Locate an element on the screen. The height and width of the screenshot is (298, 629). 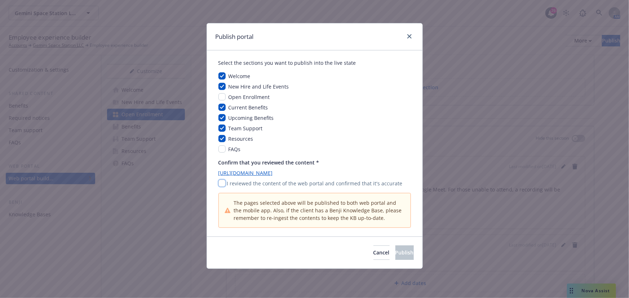
span: FAQs is located at coordinates (234, 149).